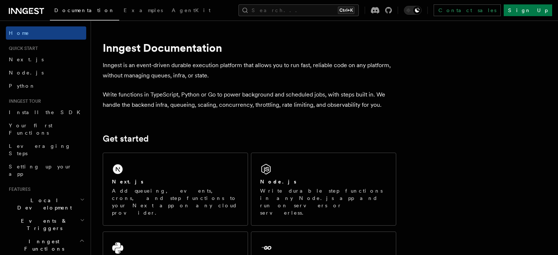 Image resolution: width=558 pixels, height=255 pixels. I want to click on span: Your first Functions, so click(30, 129).